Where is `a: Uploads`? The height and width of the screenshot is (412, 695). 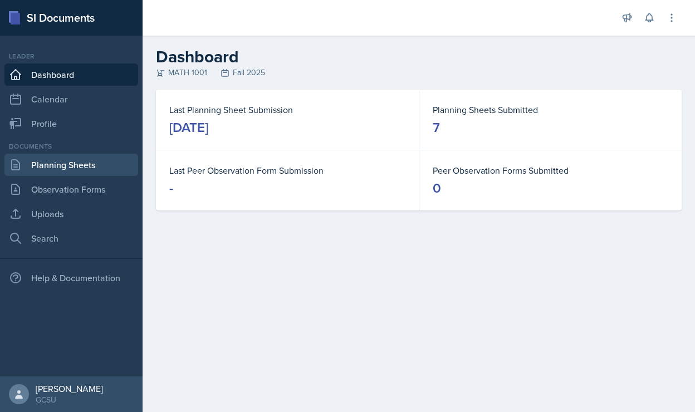 a: Uploads is located at coordinates (71, 214).